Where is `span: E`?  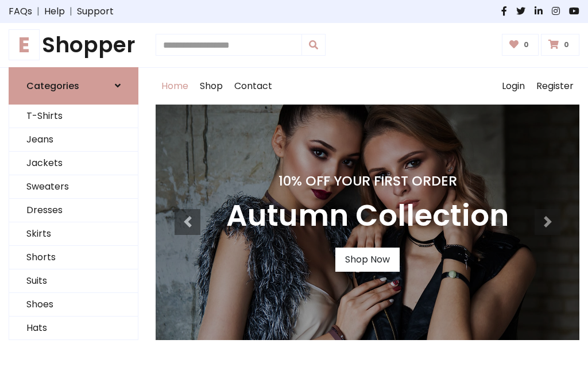
span: E is located at coordinates (24, 44).